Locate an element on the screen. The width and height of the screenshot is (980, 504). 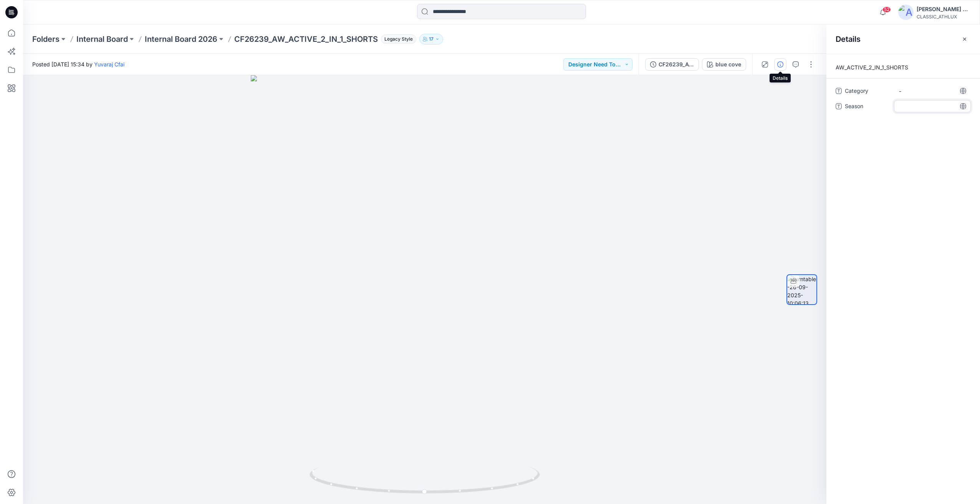
span: Legacy Style is located at coordinates (398, 39).